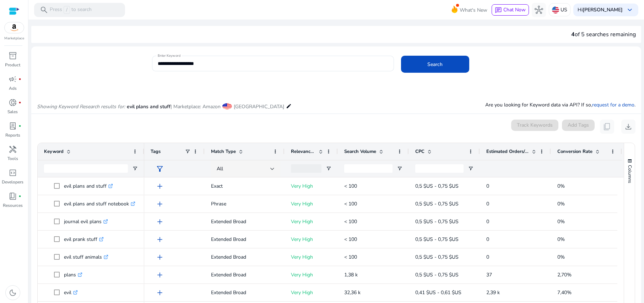 This screenshot has height=303, width=644. I want to click on span: keyboard_arrow_down, so click(630, 10).